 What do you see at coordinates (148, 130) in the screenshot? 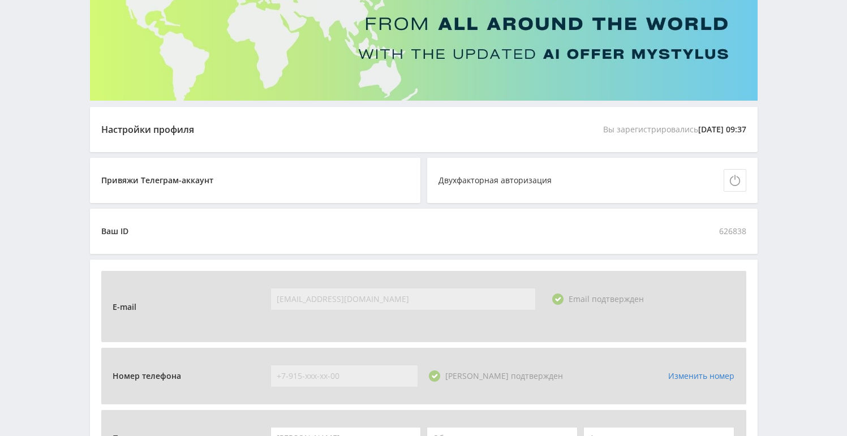
I see `div: Настройки профиля` at bounding box center [148, 130].